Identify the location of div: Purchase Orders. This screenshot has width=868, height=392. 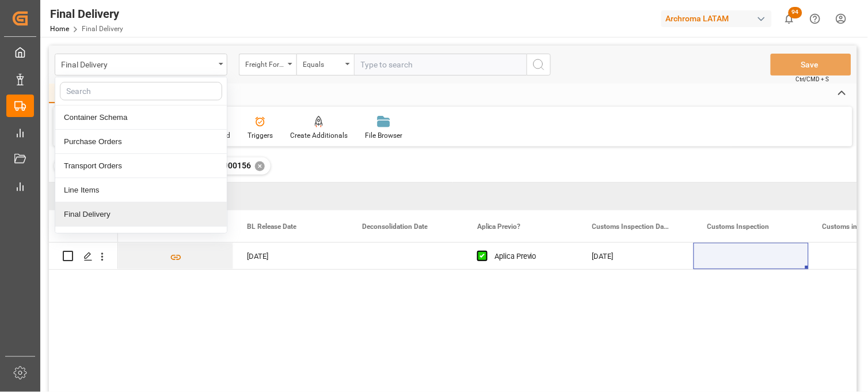
(141, 142).